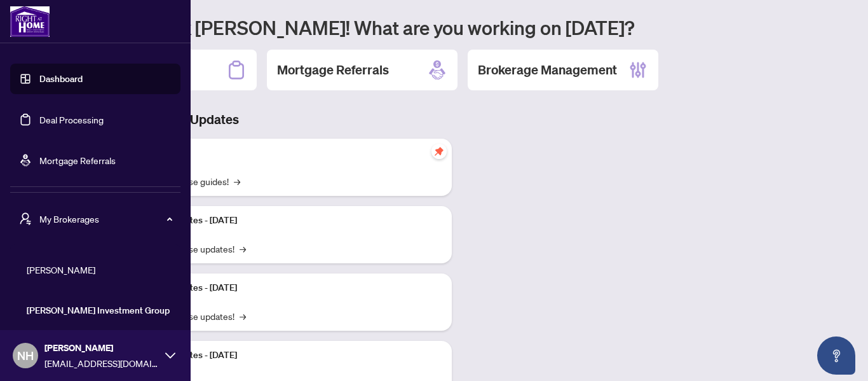  Describe the element at coordinates (547, 70) in the screenshot. I see `h2: Brokerage Management` at that location.